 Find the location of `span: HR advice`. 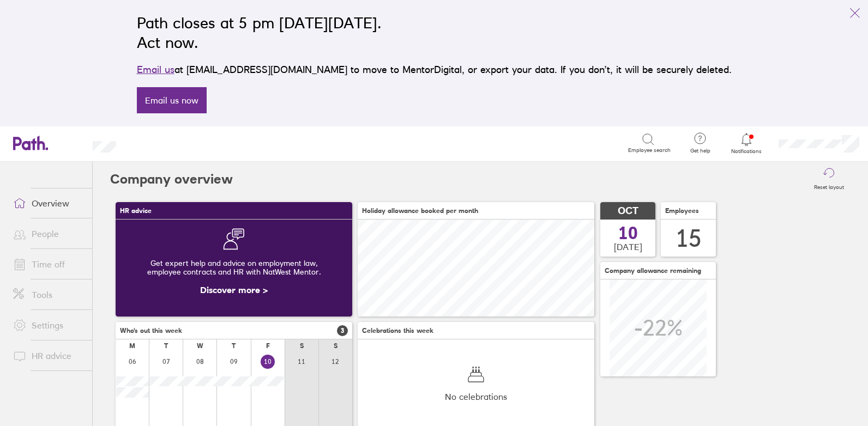

span: HR advice is located at coordinates (136, 211).